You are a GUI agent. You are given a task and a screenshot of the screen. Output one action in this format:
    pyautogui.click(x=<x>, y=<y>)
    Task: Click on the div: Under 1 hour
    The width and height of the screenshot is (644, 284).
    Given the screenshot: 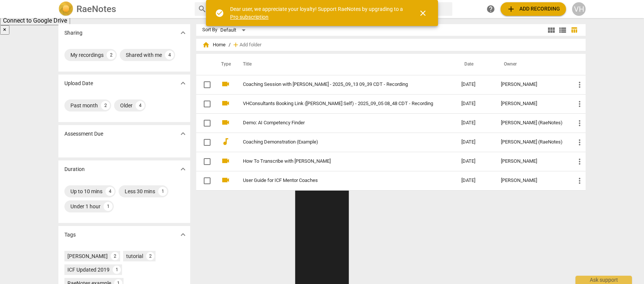 What is the action you would take?
    pyautogui.click(x=85, y=206)
    